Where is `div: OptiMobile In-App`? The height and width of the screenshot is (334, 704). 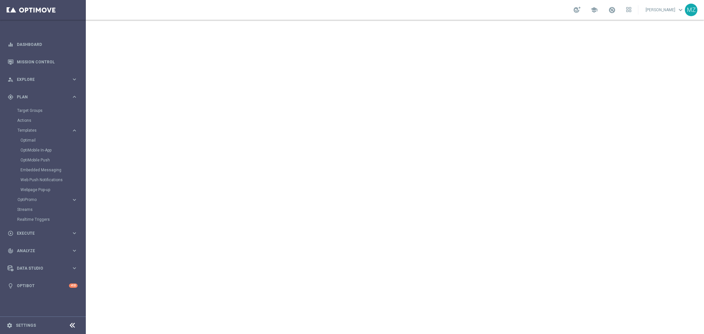 div: OptiMobile In-App is located at coordinates (53, 150).